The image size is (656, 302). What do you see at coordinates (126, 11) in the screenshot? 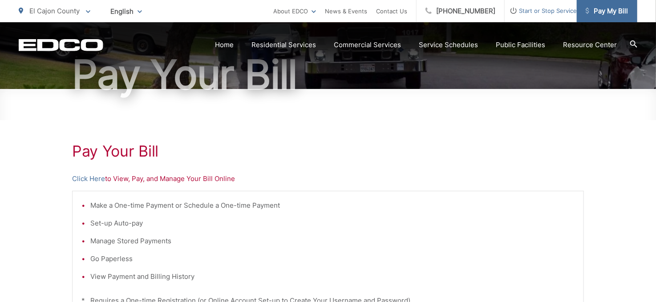
I see `span: English` at bounding box center [126, 11].